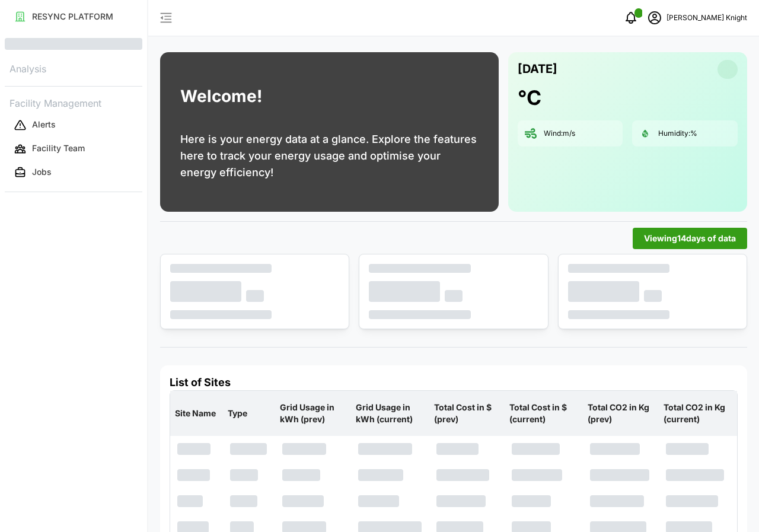 This screenshot has height=532, width=759. Describe the element at coordinates (544, 413) in the screenshot. I see `p: Total Cost in $ (current)` at that location.